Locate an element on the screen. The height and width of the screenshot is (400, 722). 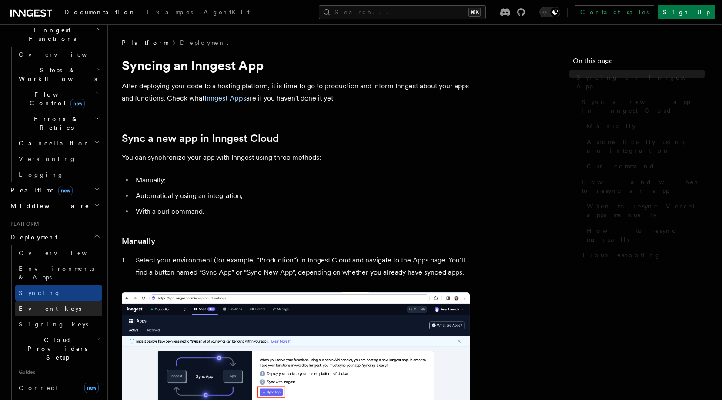
span: Middleware is located at coordinates (48, 206).